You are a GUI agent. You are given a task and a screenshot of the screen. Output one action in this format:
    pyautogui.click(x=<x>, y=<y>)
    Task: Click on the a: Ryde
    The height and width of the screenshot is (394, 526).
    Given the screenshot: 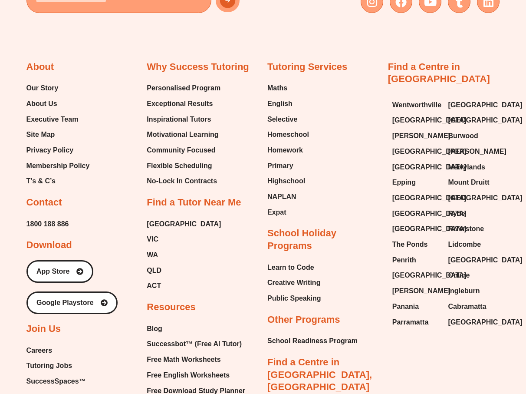 What is the action you would take?
    pyautogui.click(x=472, y=213)
    